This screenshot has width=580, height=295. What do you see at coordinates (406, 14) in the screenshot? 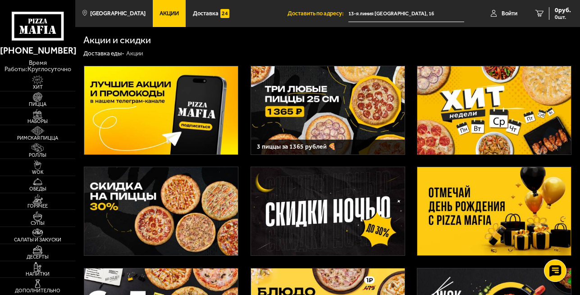
I see `span: Россия, Санкт-Петербург, 13-я линия Васильевского острова, 16` at bounding box center [406, 14].